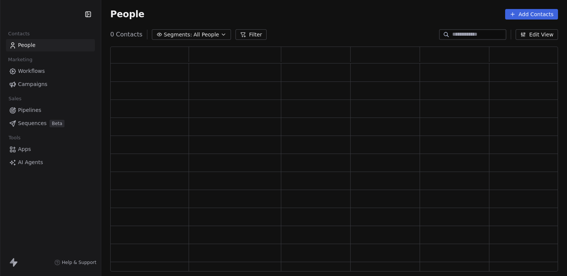  I want to click on span: Pipelines, so click(30, 110).